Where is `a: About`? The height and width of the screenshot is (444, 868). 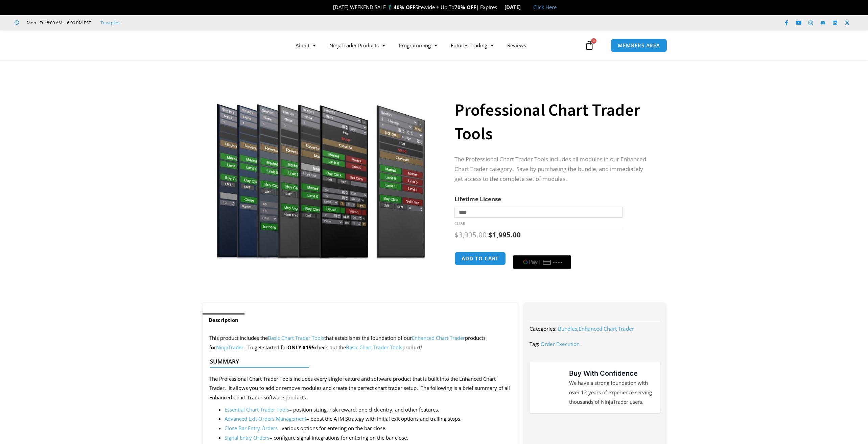
a: About is located at coordinates (305, 46).